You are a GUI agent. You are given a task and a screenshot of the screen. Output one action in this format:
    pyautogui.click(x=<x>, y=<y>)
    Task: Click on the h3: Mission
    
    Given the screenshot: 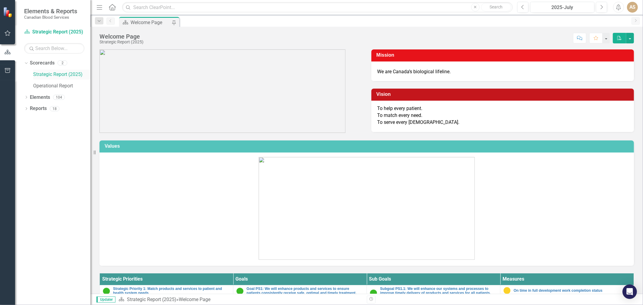 What is the action you would take?
    pyautogui.click(x=504, y=55)
    